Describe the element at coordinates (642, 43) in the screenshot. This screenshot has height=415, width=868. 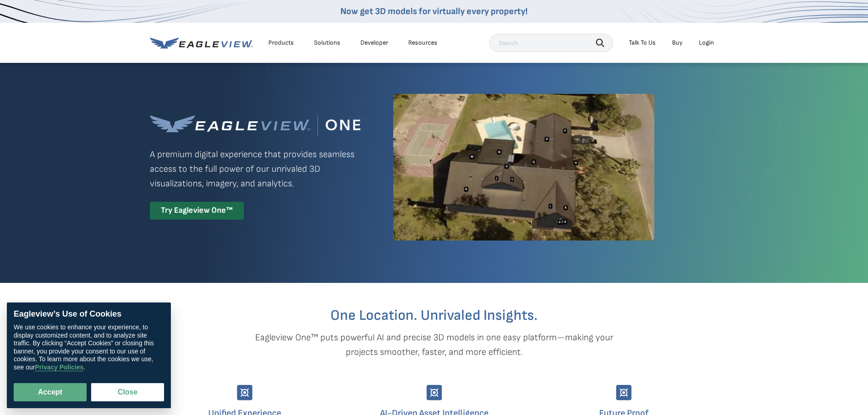
I see `div: Talk To Us` at that location.